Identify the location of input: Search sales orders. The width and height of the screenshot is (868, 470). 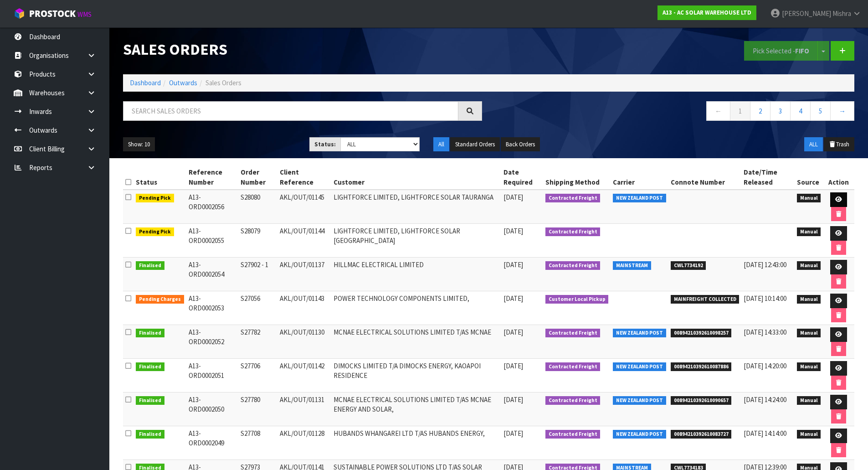
(291, 111).